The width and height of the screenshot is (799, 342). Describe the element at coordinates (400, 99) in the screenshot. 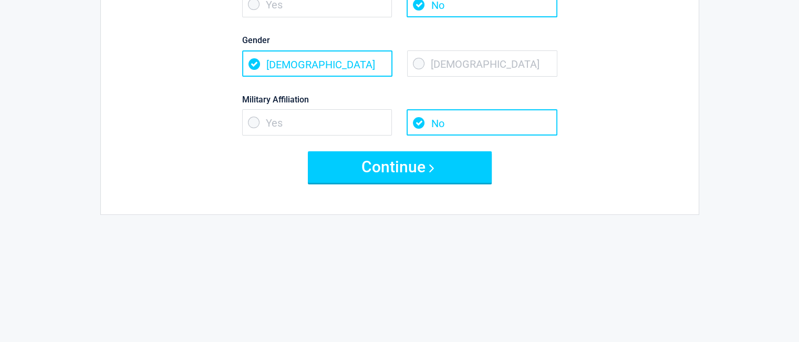

I see `label: Military Affiliation` at that location.